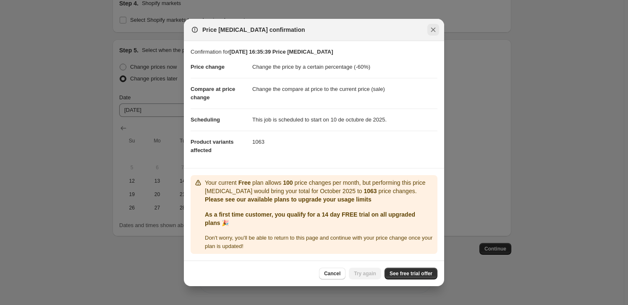 The height and width of the screenshot is (305, 628). What do you see at coordinates (310, 219) in the screenshot?
I see `b: As a first time customer, you qualify for a 14 day FREE trial on all upgraded plans 🎉` at bounding box center [310, 219].